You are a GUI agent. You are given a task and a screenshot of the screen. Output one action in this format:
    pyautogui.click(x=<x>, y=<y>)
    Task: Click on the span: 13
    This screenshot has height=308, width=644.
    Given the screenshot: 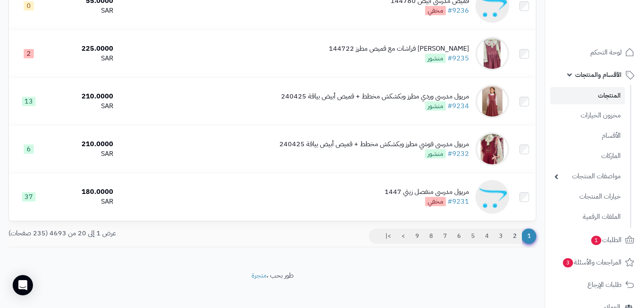 What is the action you would take?
    pyautogui.click(x=29, y=101)
    